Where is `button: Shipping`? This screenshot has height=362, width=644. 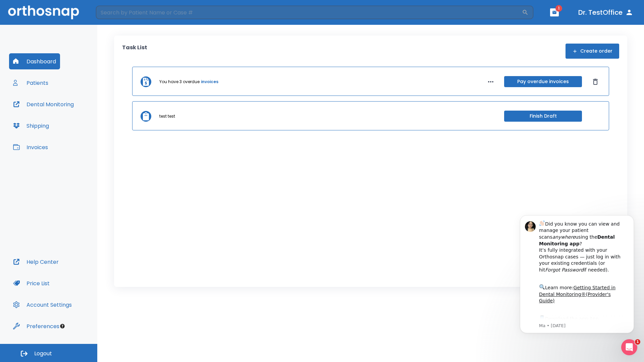
button: Shipping is located at coordinates (31, 126).